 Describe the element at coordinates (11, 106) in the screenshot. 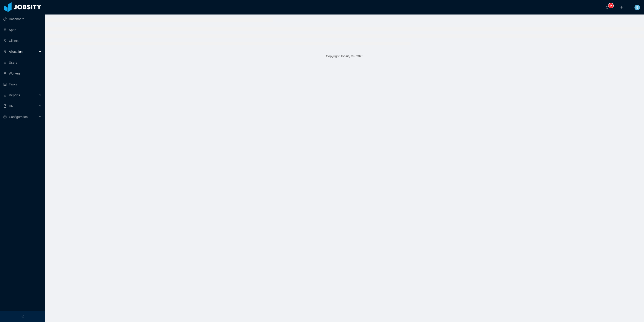

I see `span: HR` at that location.